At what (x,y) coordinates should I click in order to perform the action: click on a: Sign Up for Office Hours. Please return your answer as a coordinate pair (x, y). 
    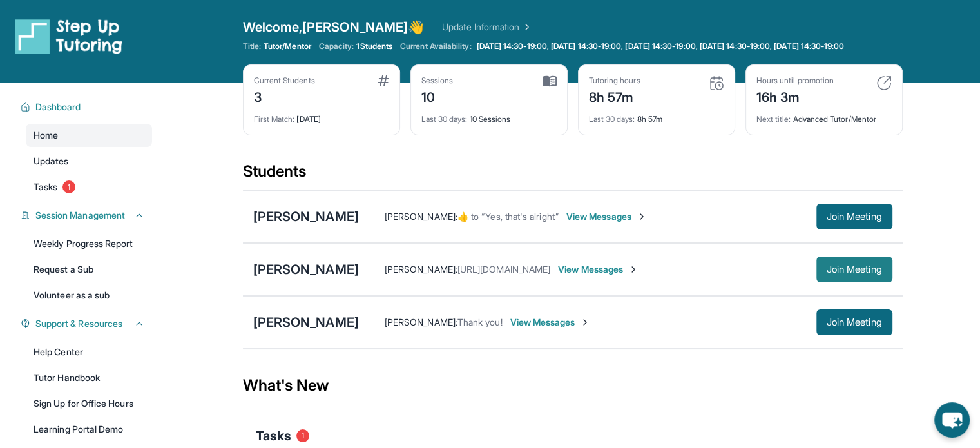
    Looking at the image, I should click on (89, 403).